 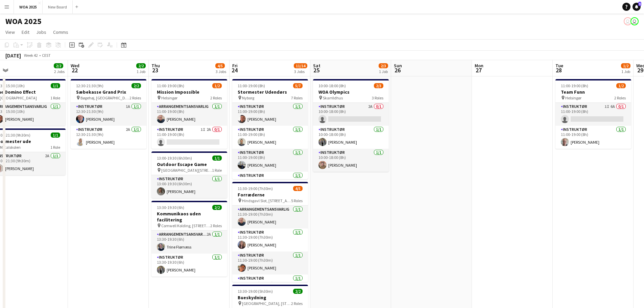 I want to click on span: 5, so click(x=640, y=3).